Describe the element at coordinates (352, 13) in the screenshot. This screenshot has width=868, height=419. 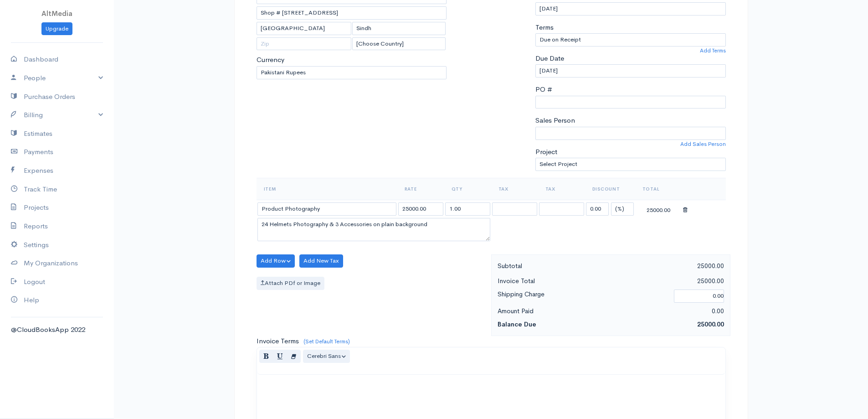
I see `input: Address` at that location.